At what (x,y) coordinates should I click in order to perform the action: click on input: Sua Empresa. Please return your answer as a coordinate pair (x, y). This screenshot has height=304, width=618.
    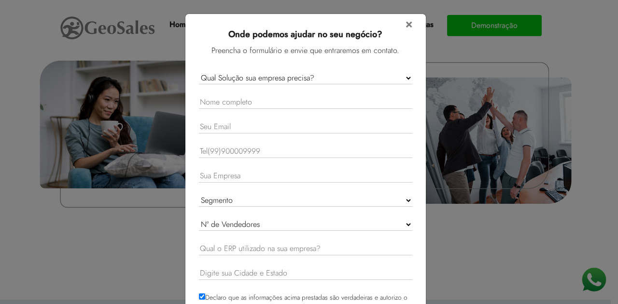
    Looking at the image, I should click on (305, 176).